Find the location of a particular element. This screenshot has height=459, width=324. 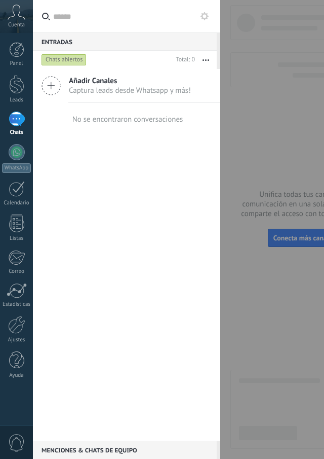

div: Total: 0 is located at coordinates (183, 60).